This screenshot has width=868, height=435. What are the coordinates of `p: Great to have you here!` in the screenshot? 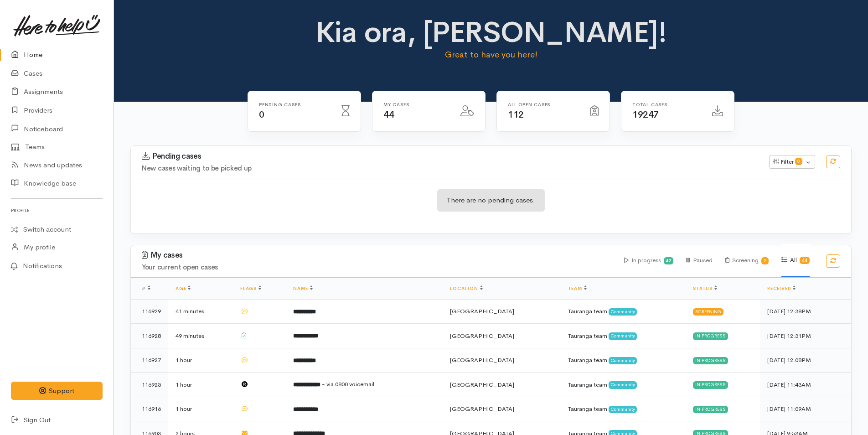 It's located at (491, 55).